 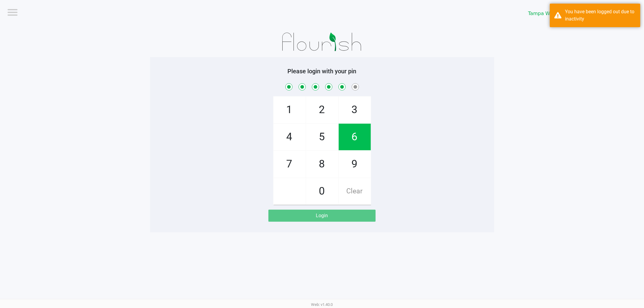 What do you see at coordinates (290, 137) in the screenshot?
I see `span: 4` at bounding box center [290, 137].